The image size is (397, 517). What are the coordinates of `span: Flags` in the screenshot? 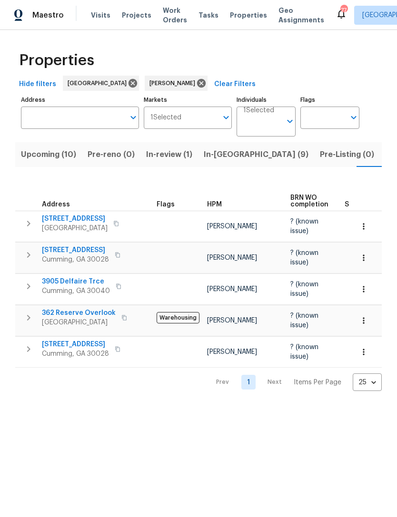 It's located at (166, 205).